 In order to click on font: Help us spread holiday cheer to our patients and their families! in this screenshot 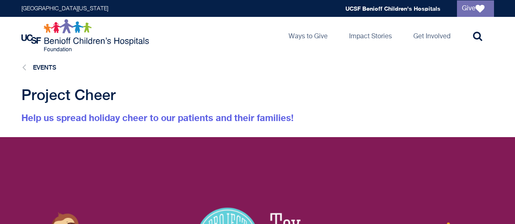, I will do `click(157, 118)`.